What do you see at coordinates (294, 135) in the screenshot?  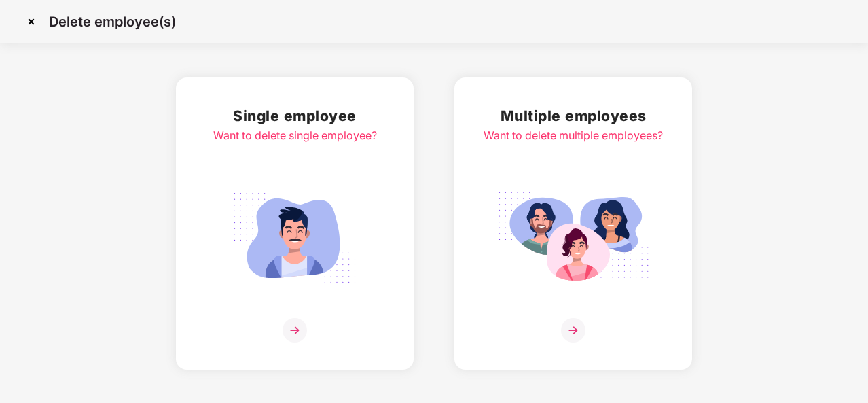 I see `div: Want to delete single employee?` at bounding box center [294, 135].